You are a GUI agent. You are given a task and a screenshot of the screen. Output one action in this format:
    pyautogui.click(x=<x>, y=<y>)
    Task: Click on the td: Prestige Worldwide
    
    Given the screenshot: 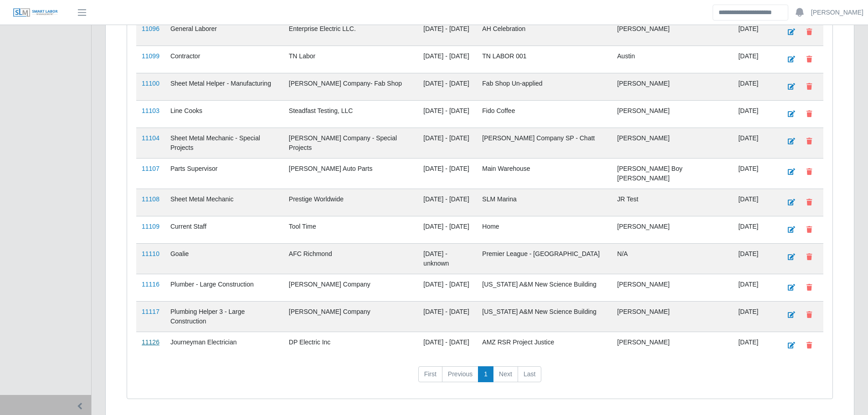 What is the action you would take?
    pyautogui.click(x=351, y=203)
    